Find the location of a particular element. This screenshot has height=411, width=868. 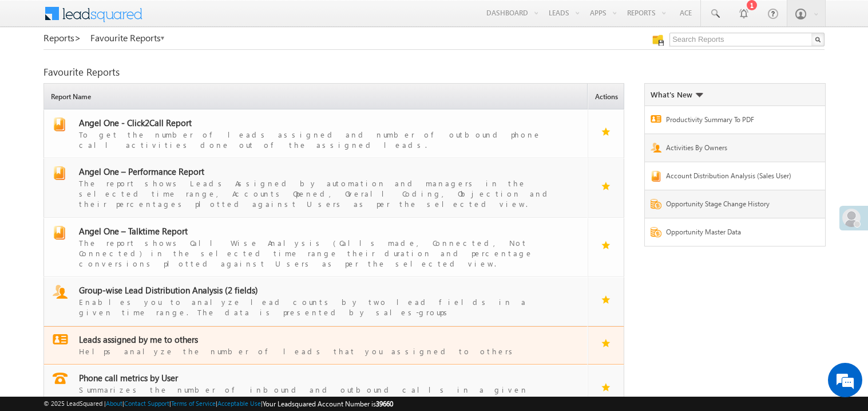

a: report Angel One – Performance ReportThe report shows Leads Assigned by automation and managers i... is located at coordinates (316, 187).